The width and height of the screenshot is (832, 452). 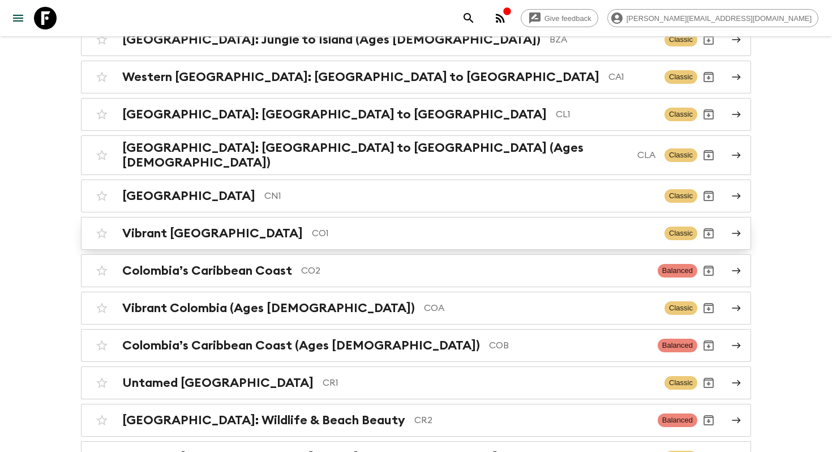 What do you see at coordinates (532, 420) in the screenshot?
I see `p: CR2` at bounding box center [532, 420].